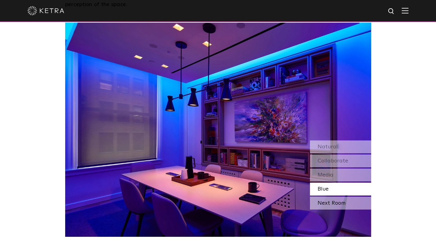 This screenshot has height=242, width=436. Describe the element at coordinates (340, 203) in the screenshot. I see `div: Next Room` at that location.